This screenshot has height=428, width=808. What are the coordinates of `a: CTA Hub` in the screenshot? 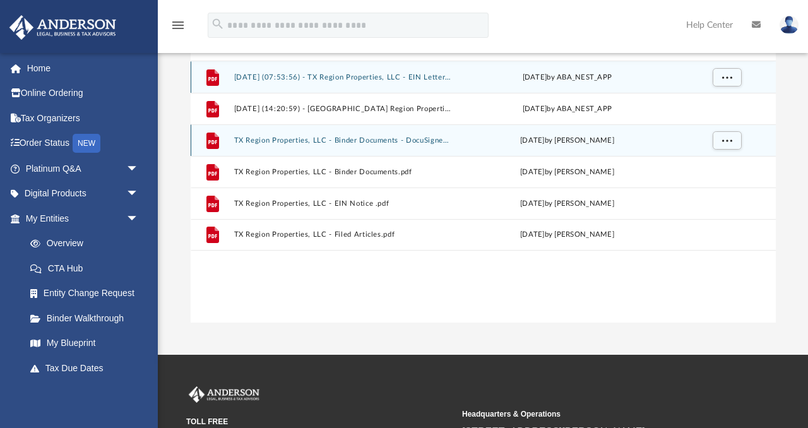 It's located at (88, 268).